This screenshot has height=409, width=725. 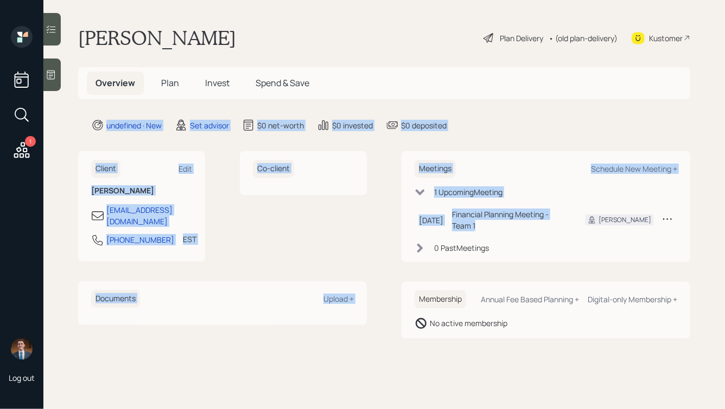 I want to click on div: Kustomer, so click(x=665, y=38).